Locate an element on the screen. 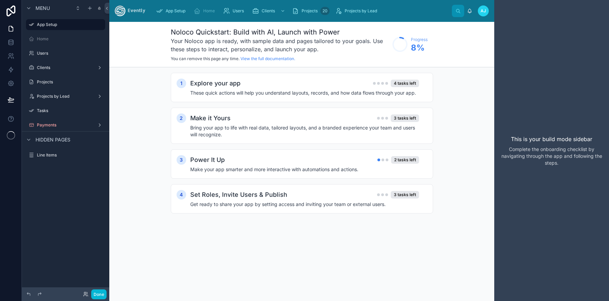  a: Tasks is located at coordinates (66, 111).